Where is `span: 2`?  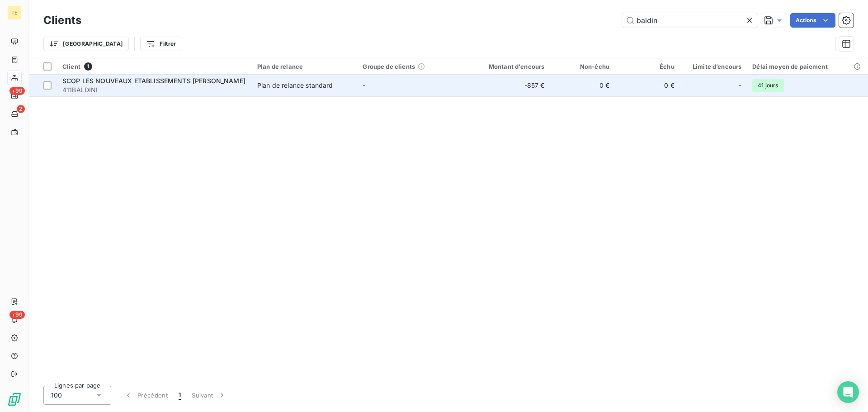 span: 2 is located at coordinates (21, 109).